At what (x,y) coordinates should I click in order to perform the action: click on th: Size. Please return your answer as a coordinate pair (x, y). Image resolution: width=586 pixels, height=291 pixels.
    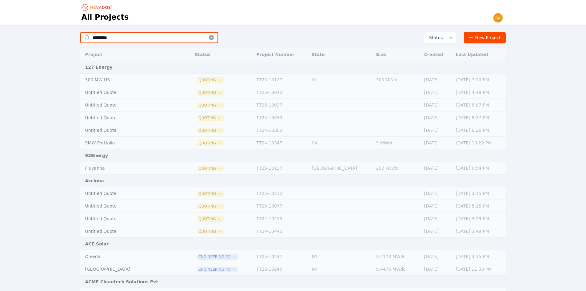
    Looking at the image, I should click on (397, 54).